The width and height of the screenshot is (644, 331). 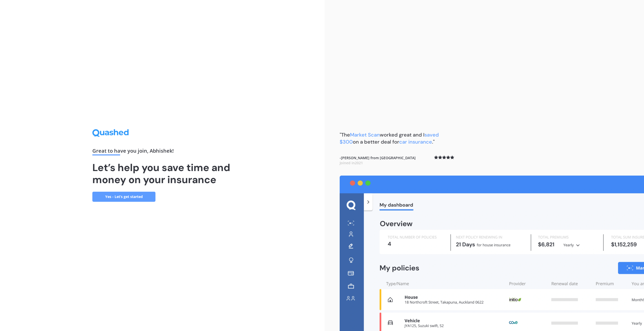 I want to click on span: car insurance, so click(x=416, y=142).